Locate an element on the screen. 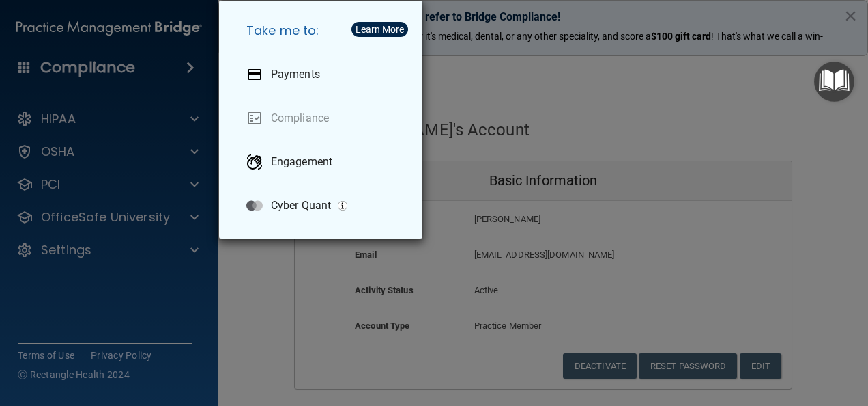 This screenshot has width=868, height=406. button: Learn More is located at coordinates (379, 30).